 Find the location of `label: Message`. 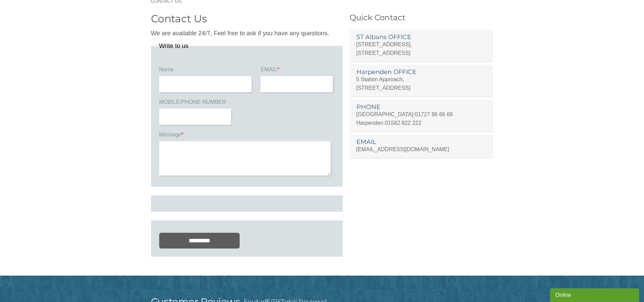

label: Message is located at coordinates (247, 136).